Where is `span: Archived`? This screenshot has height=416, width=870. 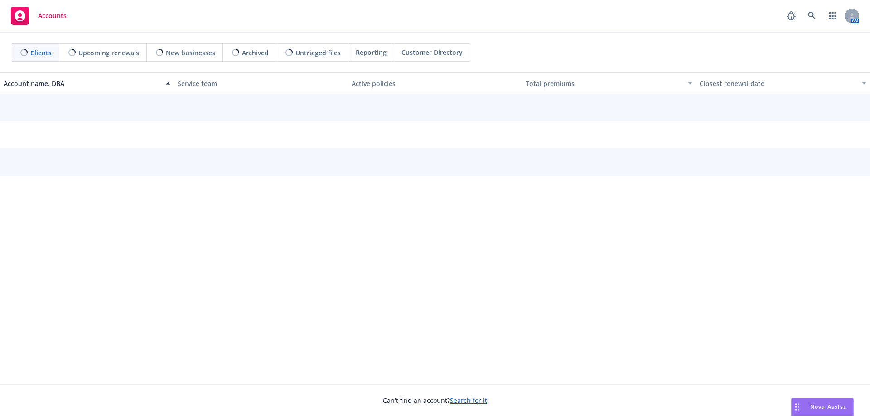
span: Archived is located at coordinates (255, 53).